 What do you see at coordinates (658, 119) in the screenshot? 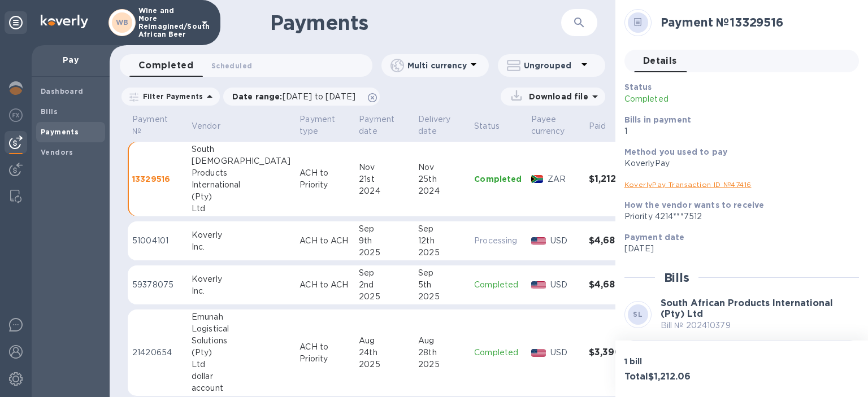
I see `b: Bills in payment` at bounding box center [658, 119].